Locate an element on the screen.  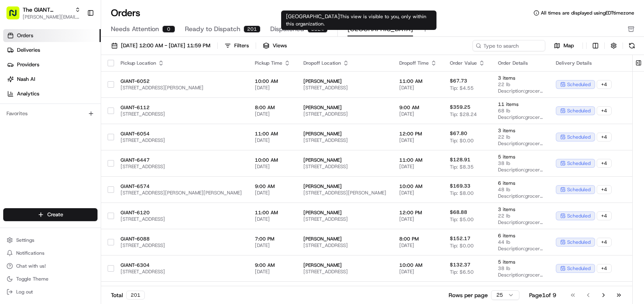
a: Orders is located at coordinates (52, 36).